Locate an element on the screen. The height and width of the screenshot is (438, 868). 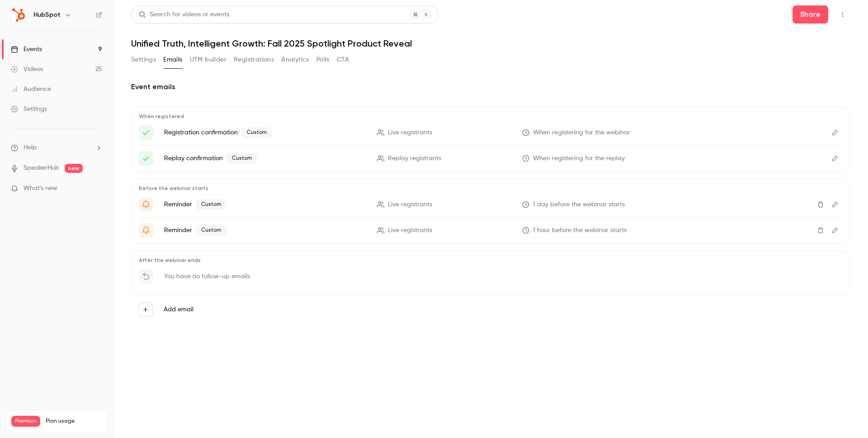
button: Share is located at coordinates (810, 15).